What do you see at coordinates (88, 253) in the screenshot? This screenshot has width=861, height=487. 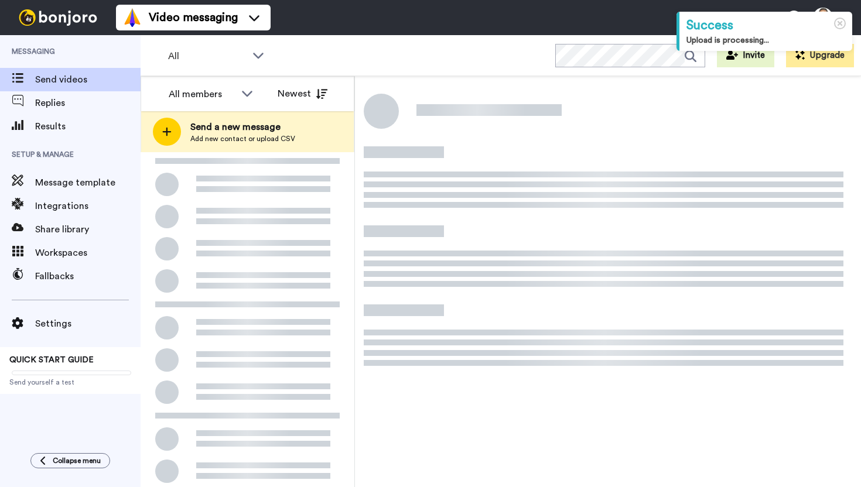 I see `span: Workspaces` at bounding box center [88, 253].